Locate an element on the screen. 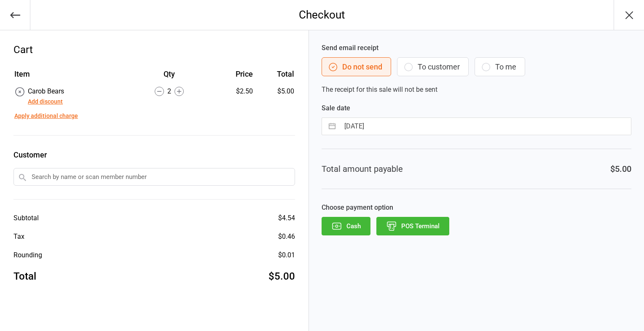 The width and height of the screenshot is (644, 331). div: $0.01 is located at coordinates (286, 255).